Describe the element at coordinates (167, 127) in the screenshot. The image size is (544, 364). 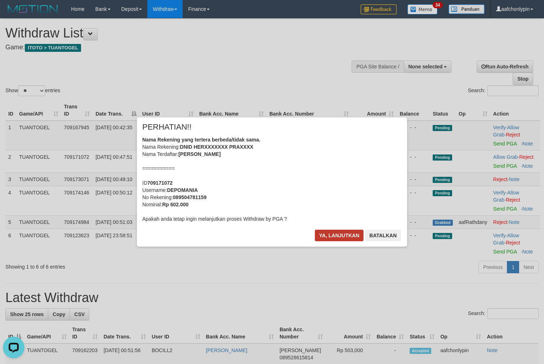
I see `span: PERHATIAN!!` at that location.